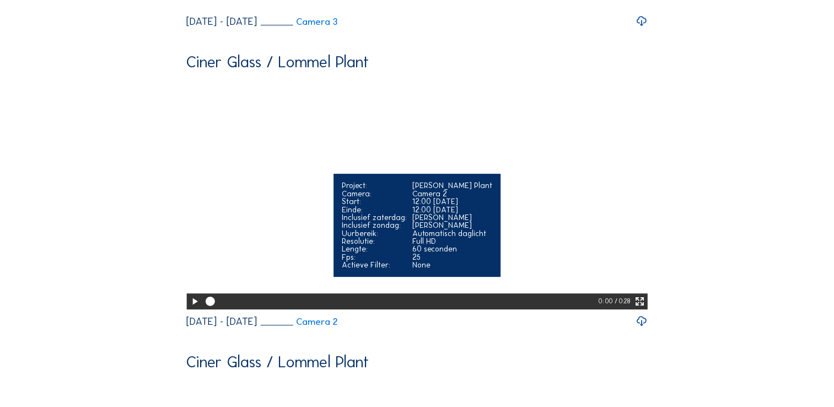 The image size is (834, 407). What do you see at coordinates (452, 249) in the screenshot?
I see `div: 60 seconden` at bounding box center [452, 249].